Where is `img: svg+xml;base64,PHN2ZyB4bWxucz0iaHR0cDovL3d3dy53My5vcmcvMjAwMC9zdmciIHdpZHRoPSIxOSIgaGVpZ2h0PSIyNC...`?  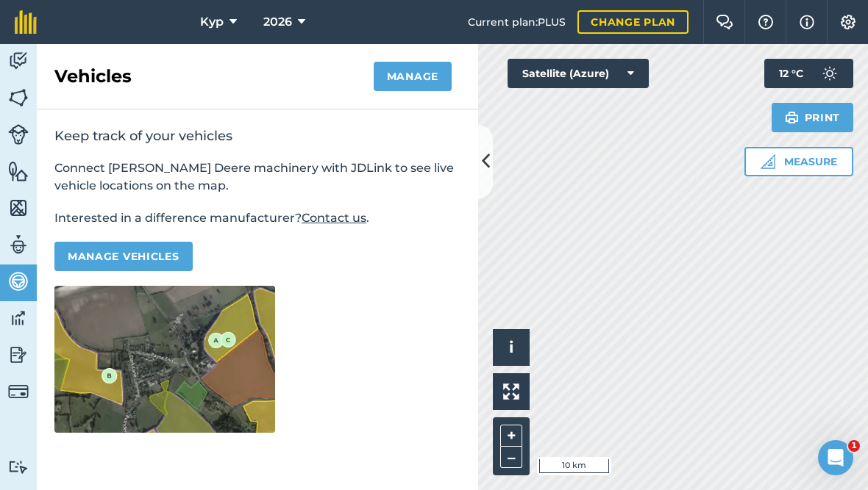
img: svg+xml;base64,PHN2ZyB4bWxucz0iaHR0cDovL3d3dy53My5vcmcvMjAwMC9zdmciIHdpZHRoPSIxOSIgaGVpZ2h0PSIyNC... is located at coordinates (791, 117).